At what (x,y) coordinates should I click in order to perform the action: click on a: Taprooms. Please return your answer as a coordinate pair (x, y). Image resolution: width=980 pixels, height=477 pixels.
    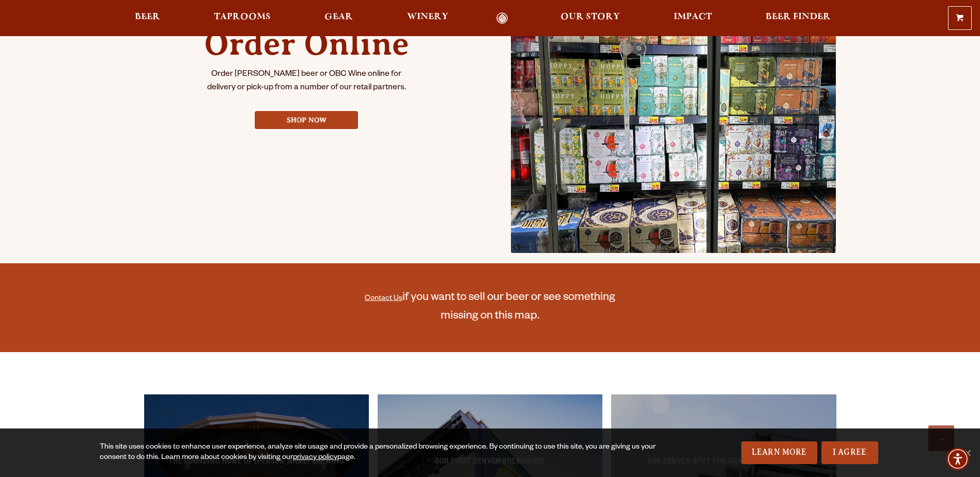
    Looking at the image, I should click on (242, 18).